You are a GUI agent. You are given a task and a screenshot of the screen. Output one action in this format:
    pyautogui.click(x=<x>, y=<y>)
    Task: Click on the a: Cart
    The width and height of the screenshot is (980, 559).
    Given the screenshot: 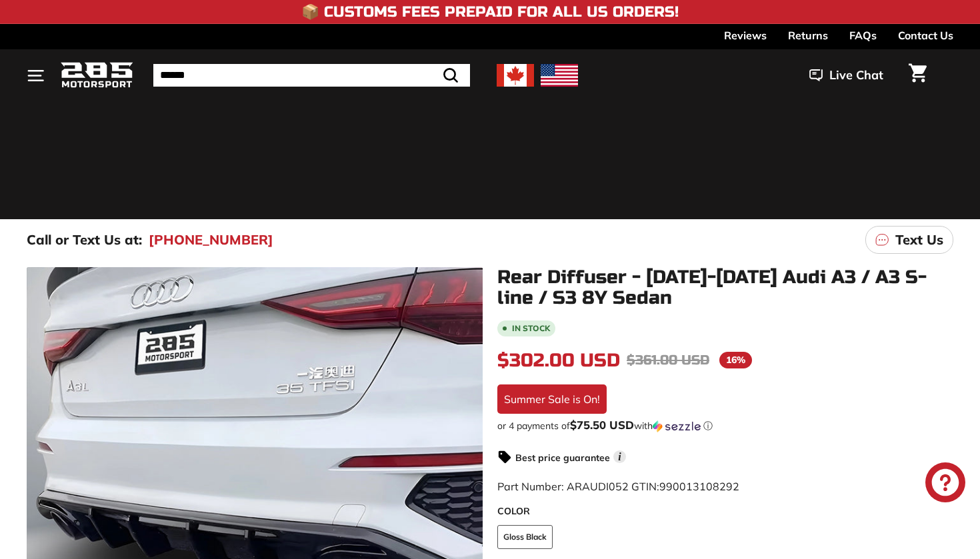 What is the action you would take?
    pyautogui.click(x=917, y=75)
    